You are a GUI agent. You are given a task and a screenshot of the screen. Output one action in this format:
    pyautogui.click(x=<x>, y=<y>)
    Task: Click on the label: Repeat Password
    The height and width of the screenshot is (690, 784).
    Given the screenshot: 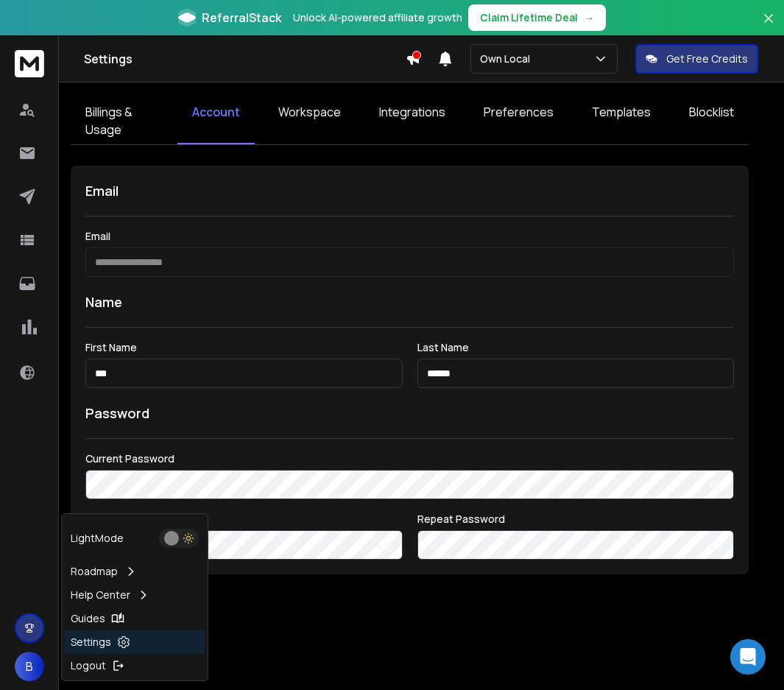 What is the action you would take?
    pyautogui.click(x=575, y=519)
    